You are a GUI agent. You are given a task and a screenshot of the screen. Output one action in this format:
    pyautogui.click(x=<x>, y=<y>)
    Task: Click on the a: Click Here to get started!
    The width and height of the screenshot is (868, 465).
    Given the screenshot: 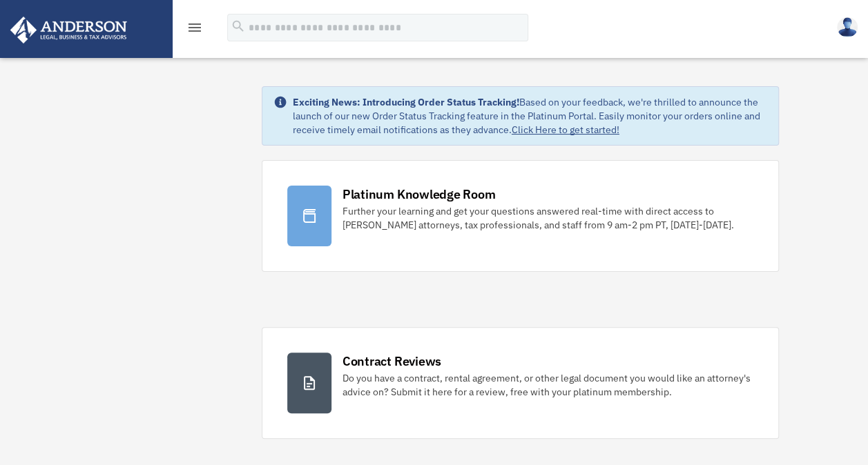 What is the action you would take?
    pyautogui.click(x=566, y=130)
    